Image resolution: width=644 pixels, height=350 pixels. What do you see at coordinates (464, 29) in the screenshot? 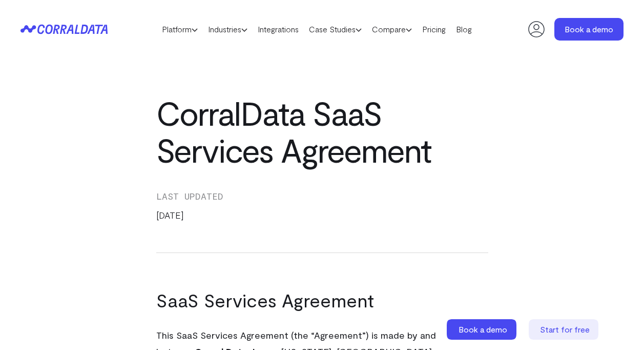
I see `a: Blog` at bounding box center [464, 29].